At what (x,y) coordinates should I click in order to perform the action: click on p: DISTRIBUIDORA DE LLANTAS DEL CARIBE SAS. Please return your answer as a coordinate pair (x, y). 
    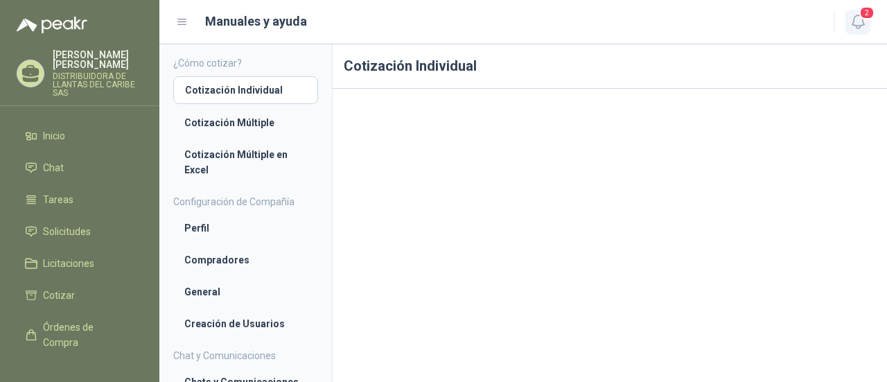
    Looking at the image, I should click on (98, 85).